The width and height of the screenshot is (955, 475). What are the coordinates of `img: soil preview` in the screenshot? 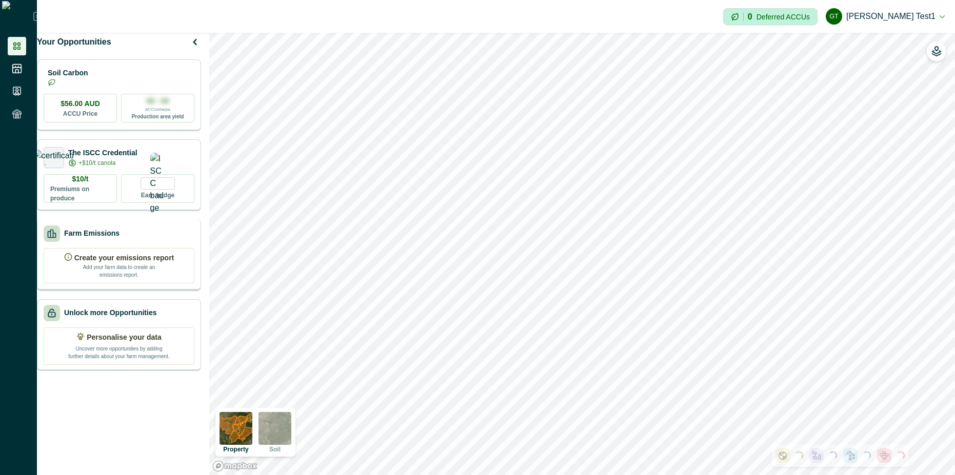 It's located at (275, 429).